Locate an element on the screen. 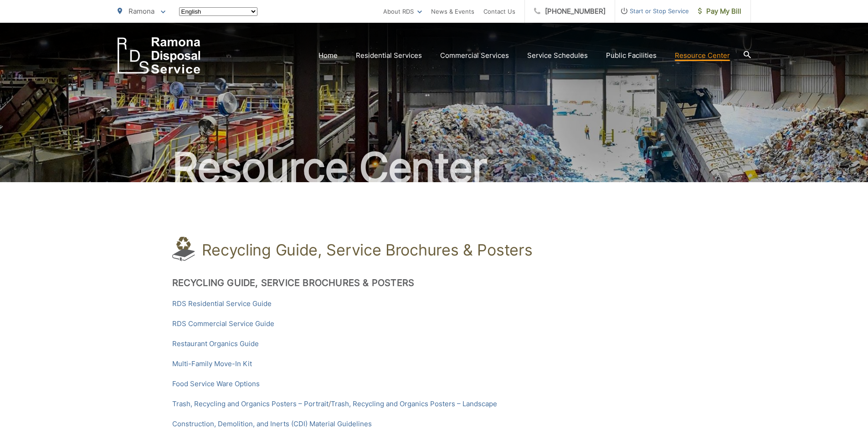 The image size is (868, 434). h2: Recycling Guide, Service Brochures & Posters is located at coordinates (434, 283).